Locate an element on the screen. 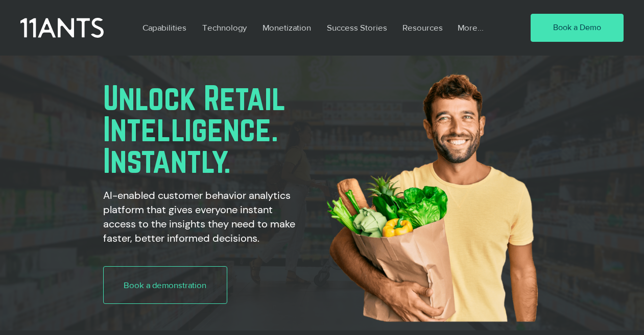 This screenshot has height=335, width=644. p: Capabilities is located at coordinates (164, 27).